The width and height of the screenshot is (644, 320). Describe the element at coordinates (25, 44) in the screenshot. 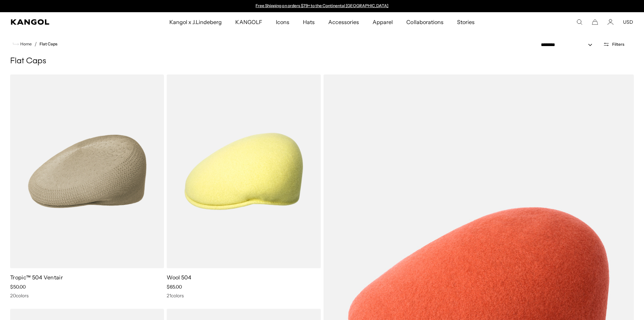

I see `span: Home` at that location.